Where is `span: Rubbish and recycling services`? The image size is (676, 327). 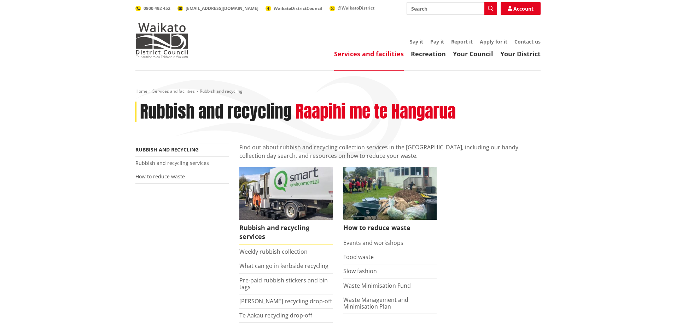 span: Rubbish and recycling services is located at coordinates (286, 232).